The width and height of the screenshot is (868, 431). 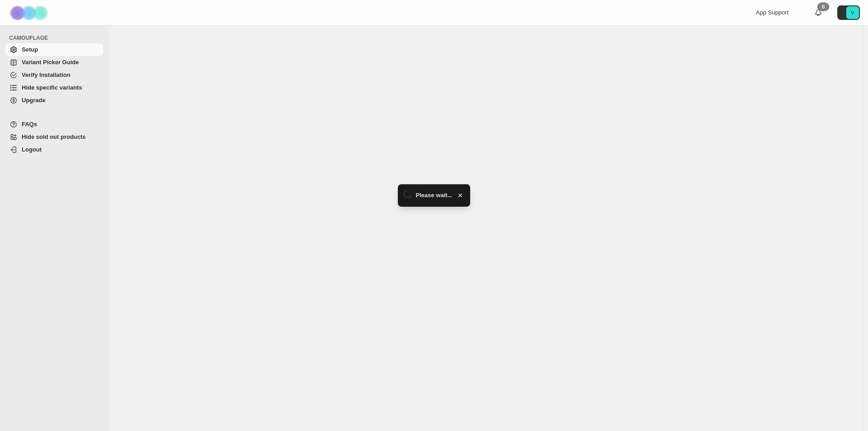 I want to click on a: Hide sold out products, so click(x=54, y=137).